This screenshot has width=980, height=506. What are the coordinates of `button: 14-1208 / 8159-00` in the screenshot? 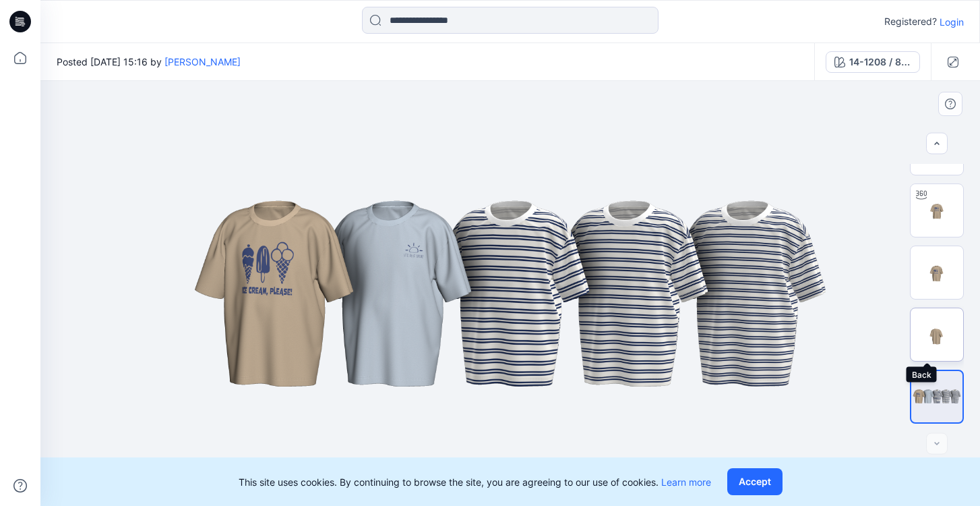 It's located at (873, 62).